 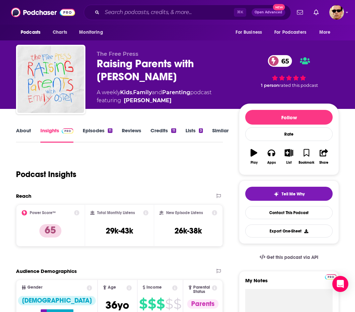 I want to click on div: 3, so click(x=201, y=131).